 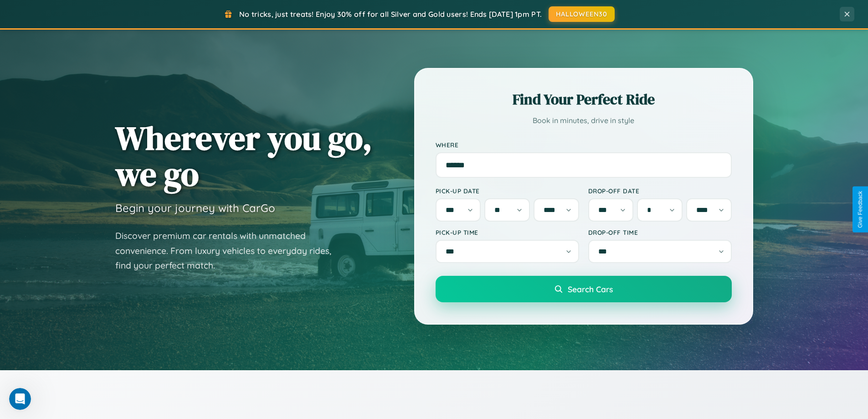 What do you see at coordinates (508, 190) in the screenshot?
I see `label: Pick-up Date` at bounding box center [508, 190].